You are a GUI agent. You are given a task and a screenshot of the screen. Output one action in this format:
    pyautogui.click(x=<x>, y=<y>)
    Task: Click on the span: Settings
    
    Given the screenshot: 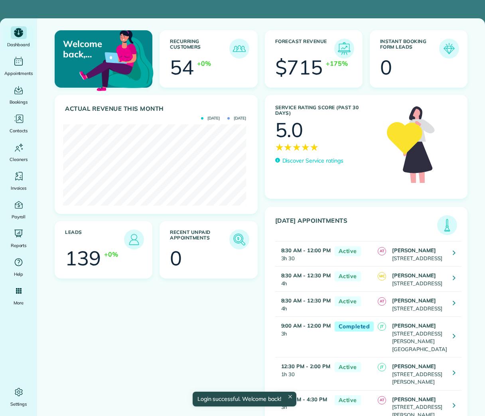 What is the action you would take?
    pyautogui.click(x=19, y=404)
    